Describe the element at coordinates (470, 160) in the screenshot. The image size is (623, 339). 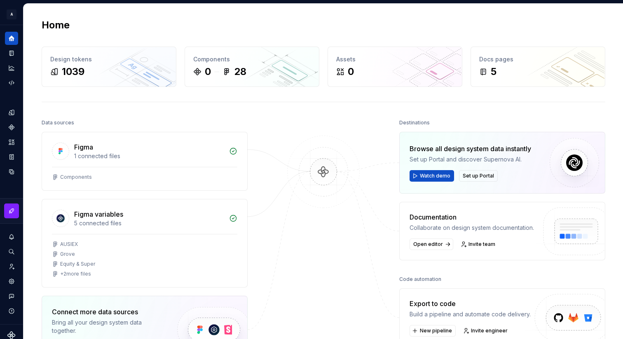
I see `div: Set up Portal and discover Supernova AI.` at that location.